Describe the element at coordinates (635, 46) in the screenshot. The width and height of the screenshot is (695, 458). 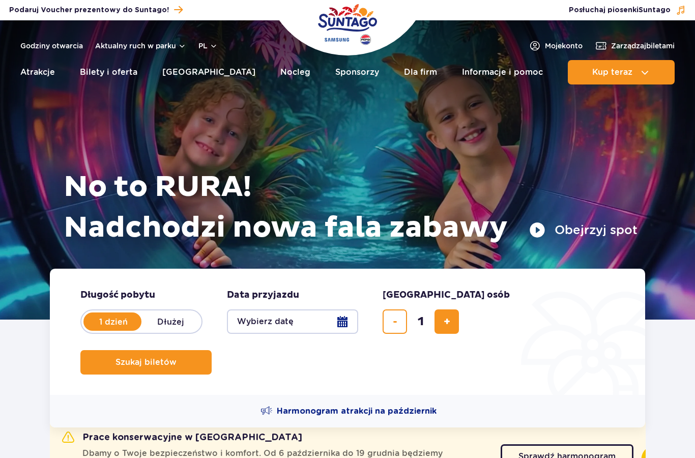
I see `a: Zarządzajbiletami` at that location.